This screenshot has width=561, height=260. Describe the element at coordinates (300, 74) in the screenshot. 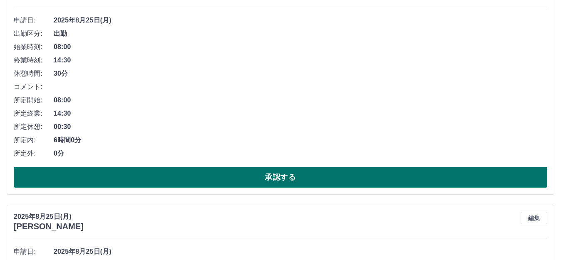

I see `span: 30分` at that location.